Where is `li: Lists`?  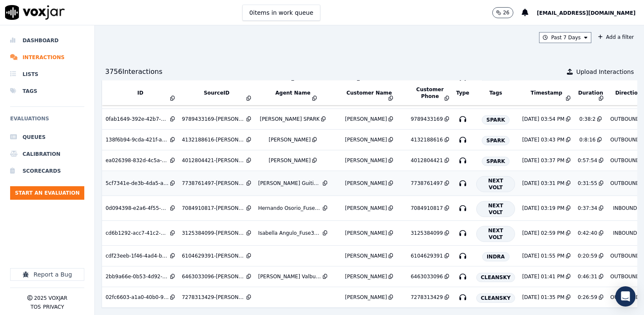
li: Lists is located at coordinates (47, 74).